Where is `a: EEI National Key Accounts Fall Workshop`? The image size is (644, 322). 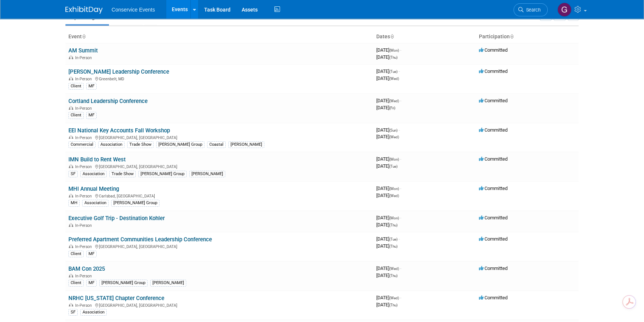 a: EEI National Key Accounts Fall Workshop is located at coordinates (119, 131).